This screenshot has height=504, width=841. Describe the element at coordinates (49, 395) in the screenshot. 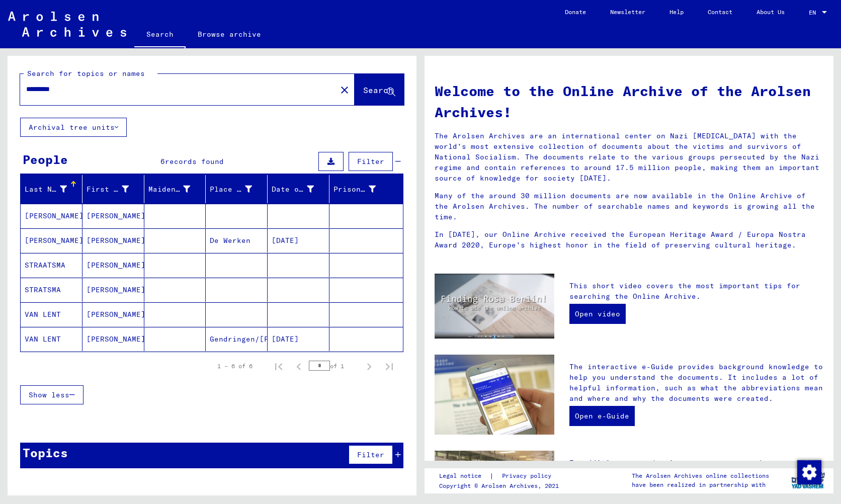

I see `span: Show less` at that location.